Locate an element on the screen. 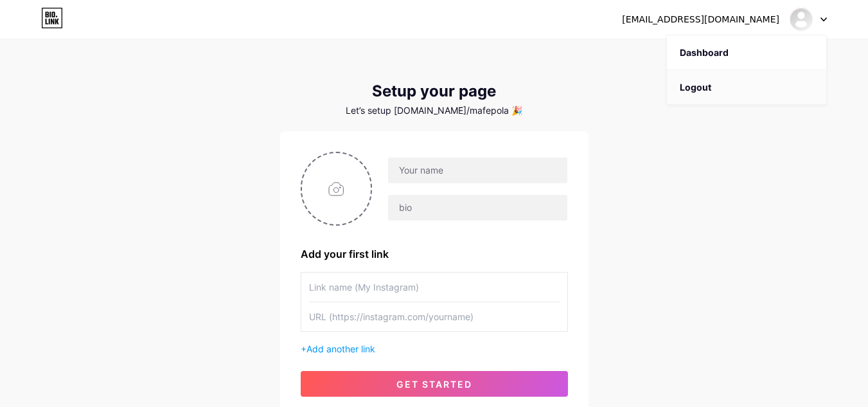 The width and height of the screenshot is (868, 407). span: Add another link is located at coordinates (341, 348).